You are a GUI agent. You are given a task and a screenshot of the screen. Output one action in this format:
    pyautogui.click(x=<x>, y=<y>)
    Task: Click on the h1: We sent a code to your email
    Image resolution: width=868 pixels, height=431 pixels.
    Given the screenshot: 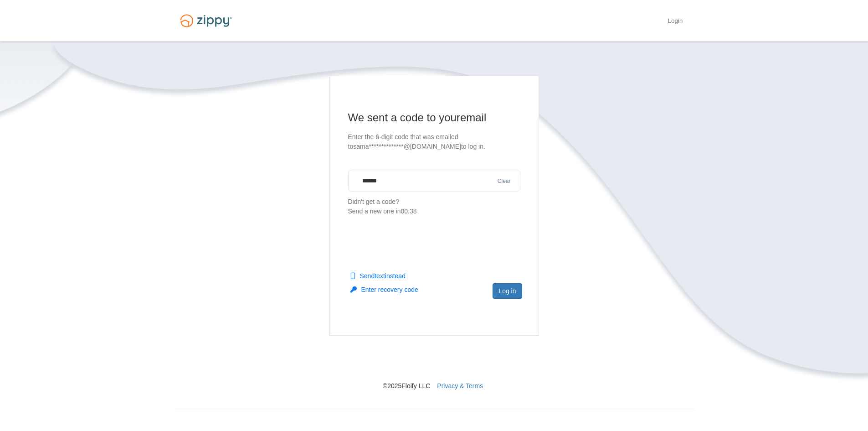 What is the action you would take?
    pyautogui.click(x=434, y=117)
    